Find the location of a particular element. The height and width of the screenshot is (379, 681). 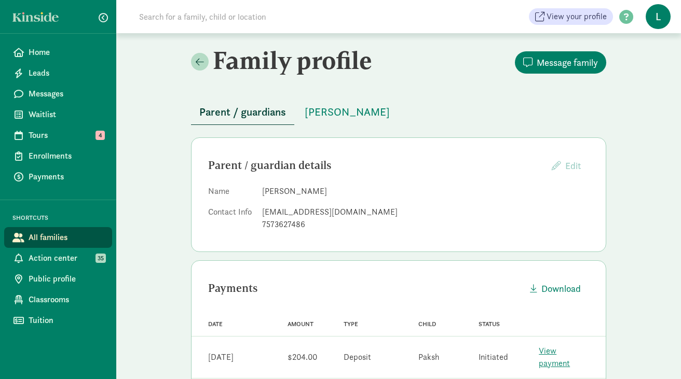

span: Date is located at coordinates (215, 324).